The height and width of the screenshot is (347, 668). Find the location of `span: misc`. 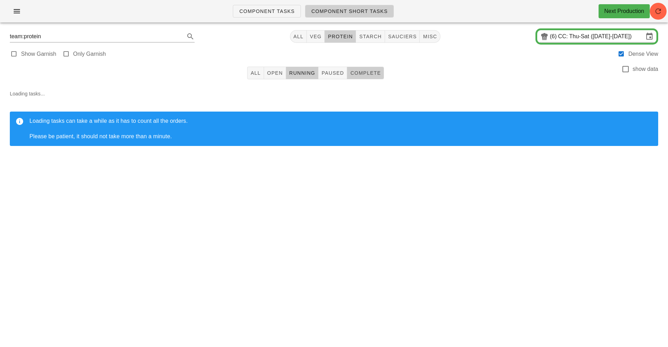

span: misc is located at coordinates (429, 36).